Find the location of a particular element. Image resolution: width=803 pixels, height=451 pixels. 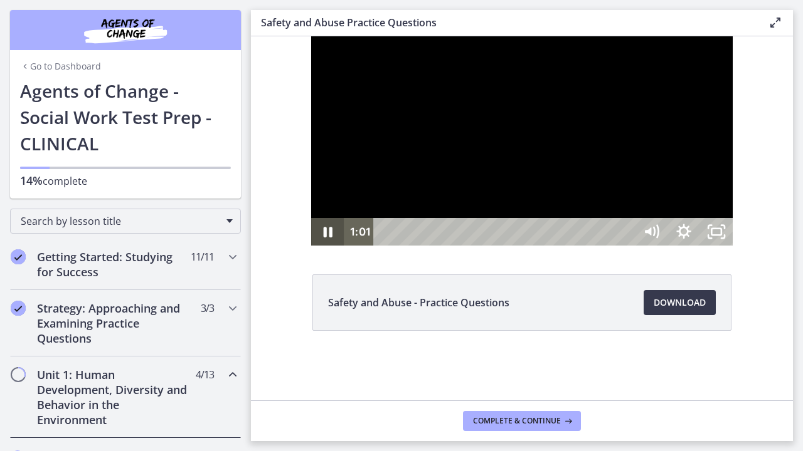

h2: Unit 1: Human Development, Diversity and Behavior in the Environment is located at coordinates (113, 398).